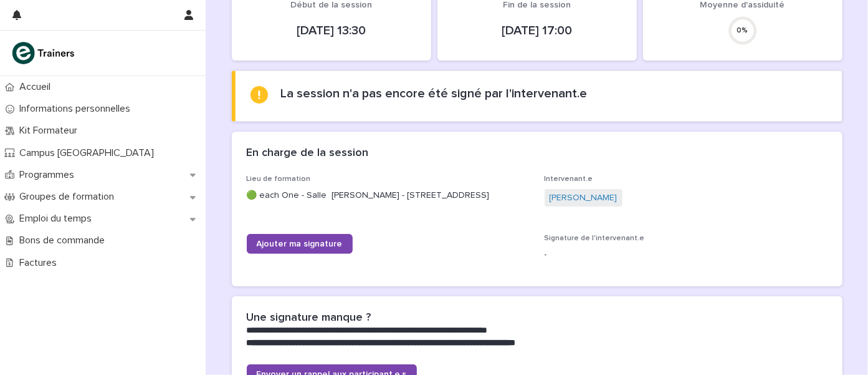  I want to click on a: Ajouter ma signature, so click(299, 244).